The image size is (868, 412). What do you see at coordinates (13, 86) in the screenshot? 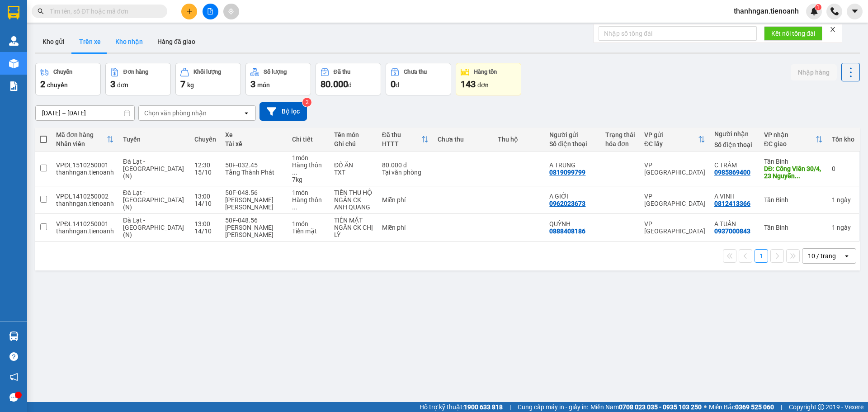
I see `img: solution-icon` at bounding box center [13, 86].